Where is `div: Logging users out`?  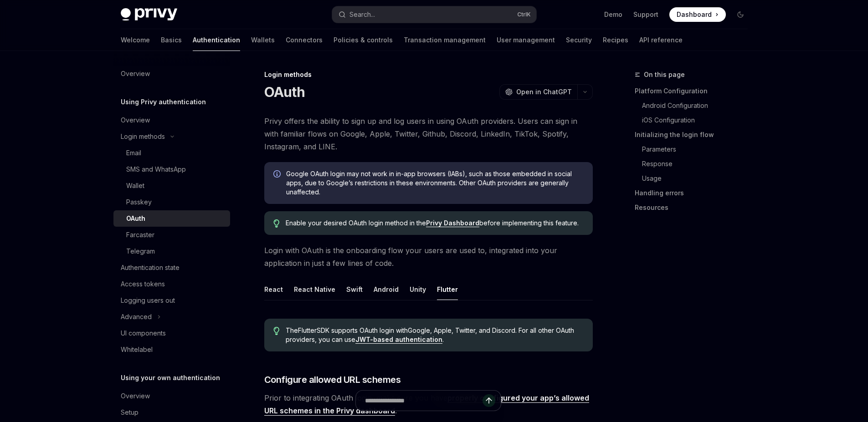 div: Logging users out is located at coordinates (148, 301).